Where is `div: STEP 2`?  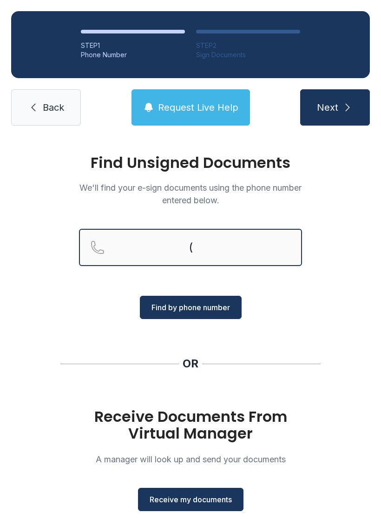 div: STEP 2 is located at coordinates (248, 46).